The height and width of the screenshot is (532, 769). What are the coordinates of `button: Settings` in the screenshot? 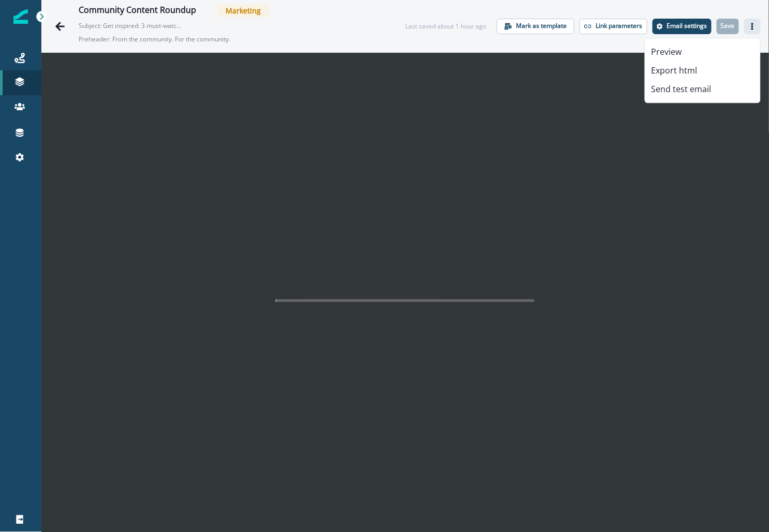 It's located at (683, 26).